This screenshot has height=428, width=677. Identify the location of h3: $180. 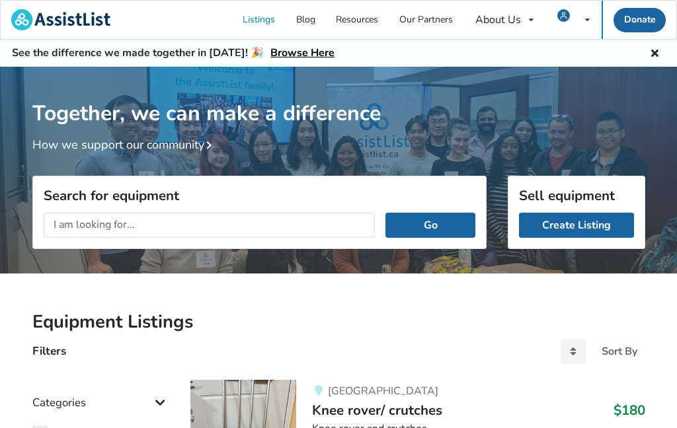
(629, 410).